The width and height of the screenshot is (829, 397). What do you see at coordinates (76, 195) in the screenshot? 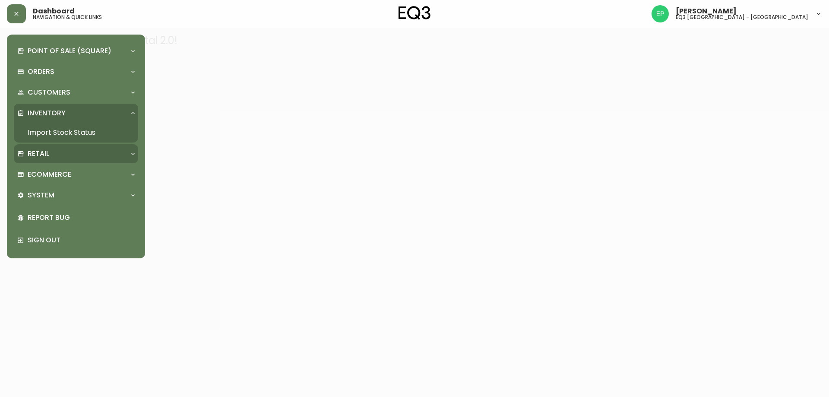
I see `div: System` at bounding box center [76, 195].